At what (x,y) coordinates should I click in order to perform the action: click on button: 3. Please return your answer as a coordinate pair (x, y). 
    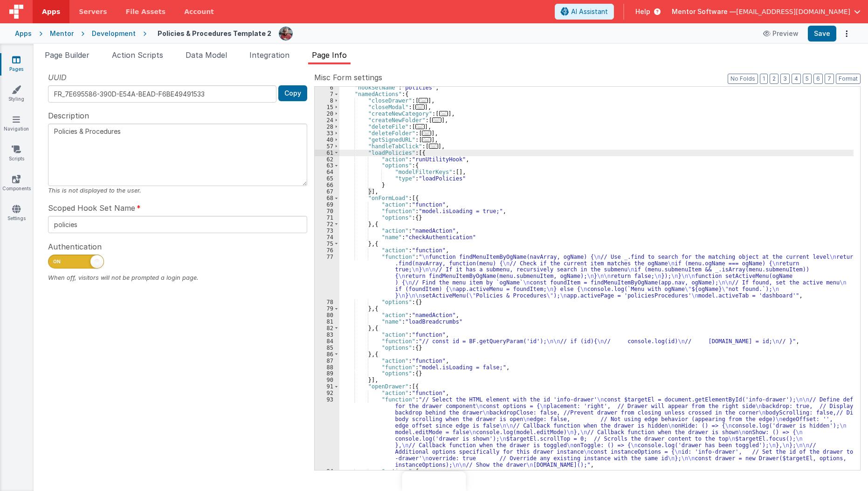
    Looking at the image, I should click on (785, 79).